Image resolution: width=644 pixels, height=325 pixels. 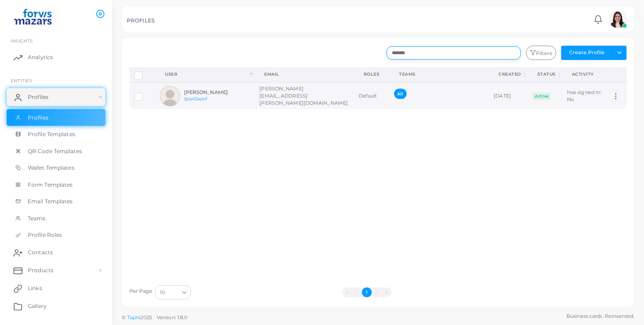 What do you see at coordinates (172, 317) in the screenshot?
I see `span: Version: 1.8.0` at bounding box center [172, 317].